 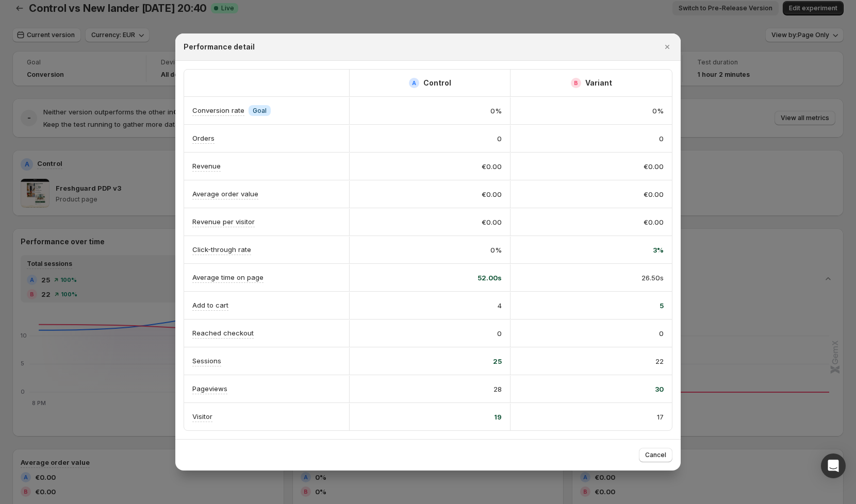 What do you see at coordinates (498, 417) in the screenshot?
I see `span: 19` at bounding box center [498, 417].